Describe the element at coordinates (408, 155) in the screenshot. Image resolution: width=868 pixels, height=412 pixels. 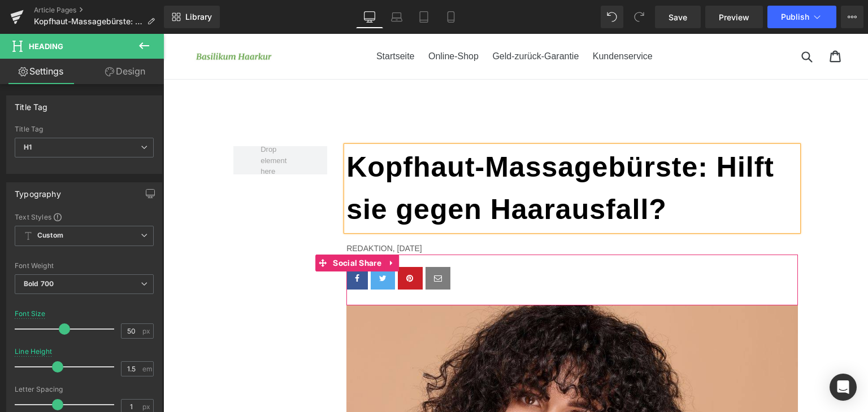
I see `h1: Kopfhaut-Massagebürste: Hilft sie gegen Haarausfall?` at that location.